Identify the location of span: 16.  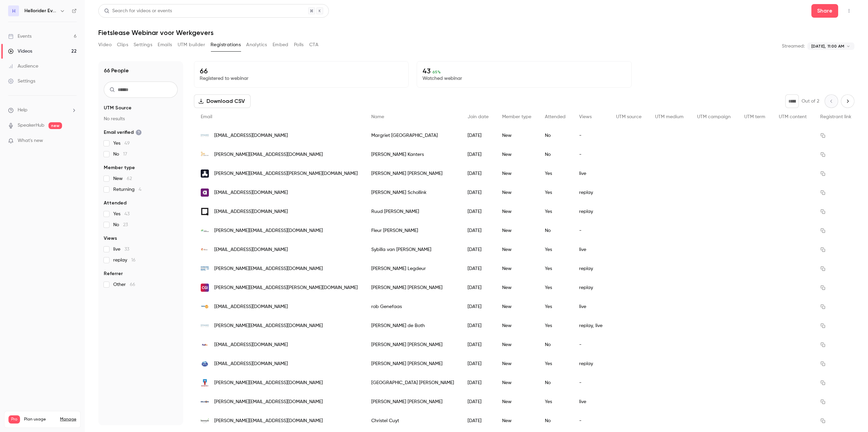
(134, 260).